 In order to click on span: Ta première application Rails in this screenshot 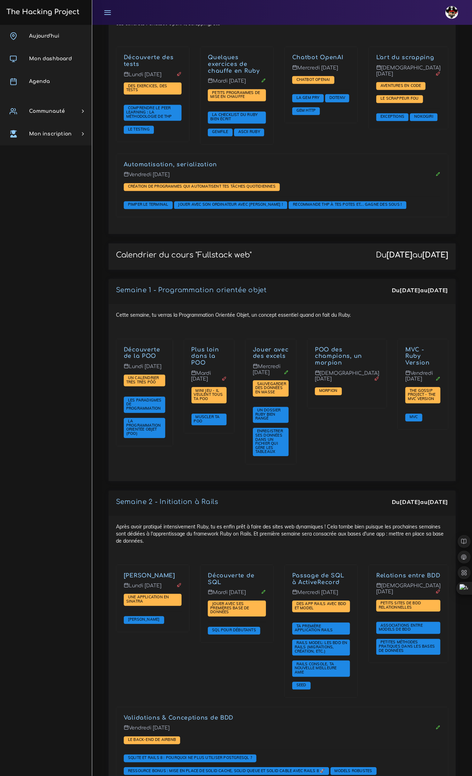, I will do `click(315, 629)`.